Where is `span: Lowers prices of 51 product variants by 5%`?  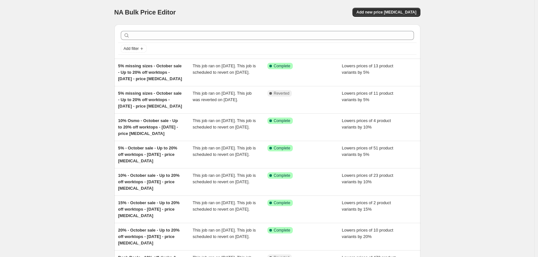 span: Lowers prices of 51 product variants by 5% is located at coordinates (367, 151).